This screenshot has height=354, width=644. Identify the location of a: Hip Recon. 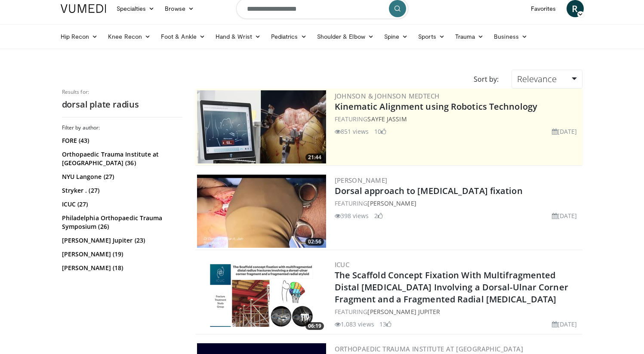
(80, 37).